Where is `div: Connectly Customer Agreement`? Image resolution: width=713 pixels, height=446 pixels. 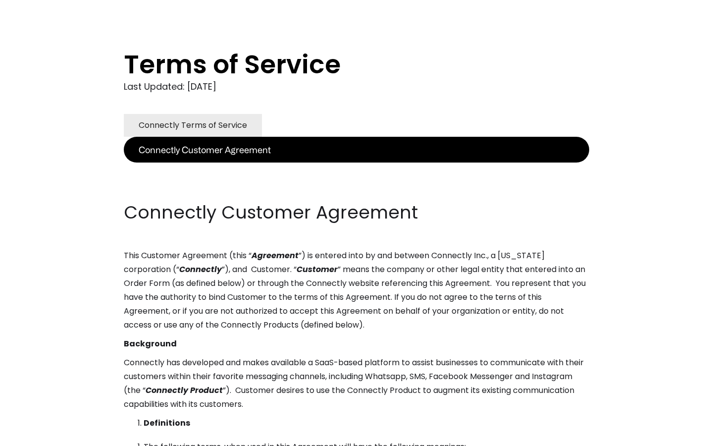
div: Connectly Customer Agreement is located at coordinates (205, 150).